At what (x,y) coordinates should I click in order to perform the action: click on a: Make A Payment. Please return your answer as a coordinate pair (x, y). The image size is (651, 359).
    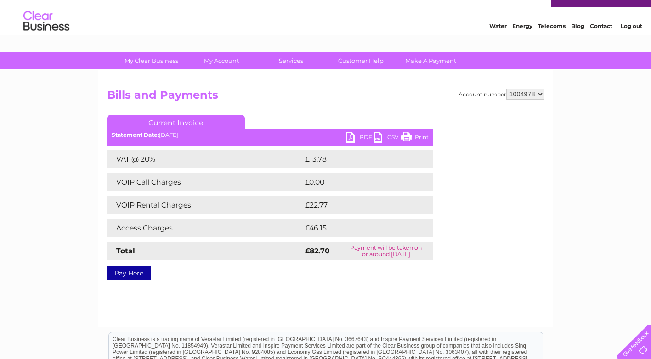
    Looking at the image, I should click on (430, 61).